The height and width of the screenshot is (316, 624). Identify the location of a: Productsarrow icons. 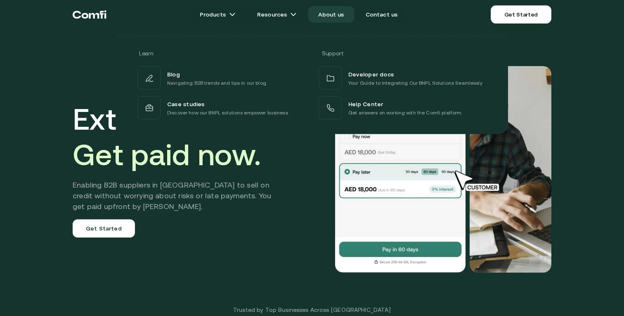
(217, 14).